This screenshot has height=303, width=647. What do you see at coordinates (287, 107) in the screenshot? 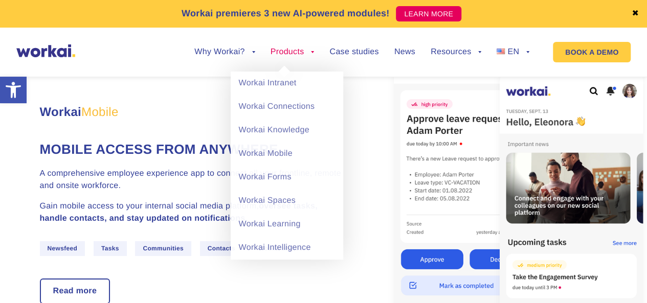
I see `a: Workai Connections` at bounding box center [287, 107].